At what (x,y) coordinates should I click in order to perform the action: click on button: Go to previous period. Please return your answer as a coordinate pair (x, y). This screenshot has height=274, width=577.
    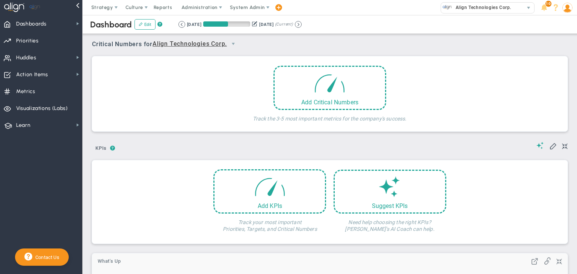
    Looking at the image, I should click on (182, 24).